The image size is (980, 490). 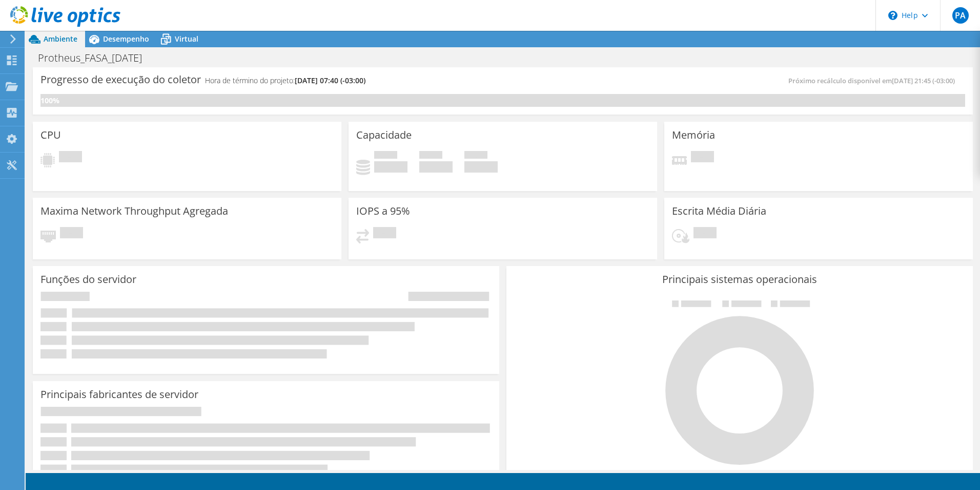 I want to click on h3: Maxima Network Throughput Agregada, so click(x=134, y=211).